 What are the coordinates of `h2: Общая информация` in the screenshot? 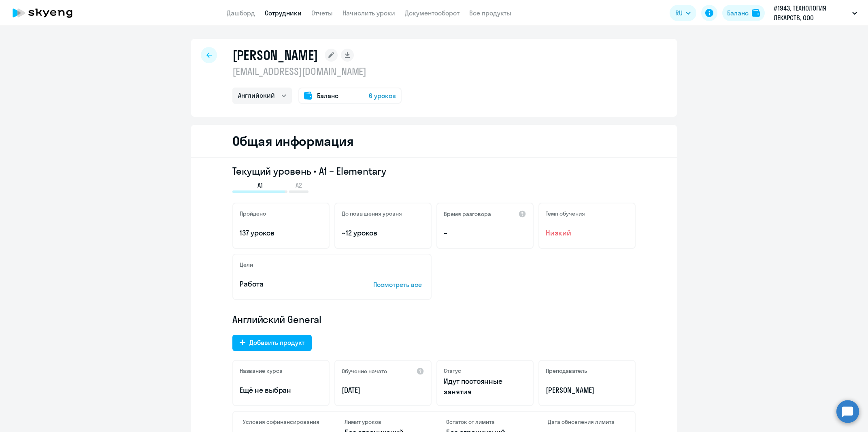 It's located at (292, 141).